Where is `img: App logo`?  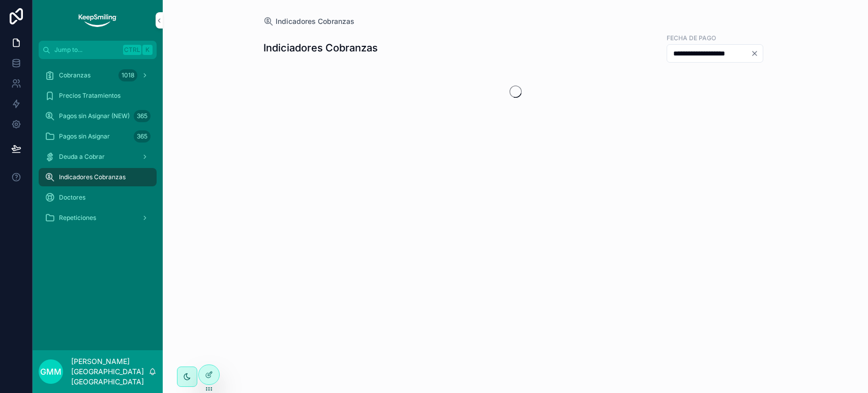 img: App logo is located at coordinates (97, 20).